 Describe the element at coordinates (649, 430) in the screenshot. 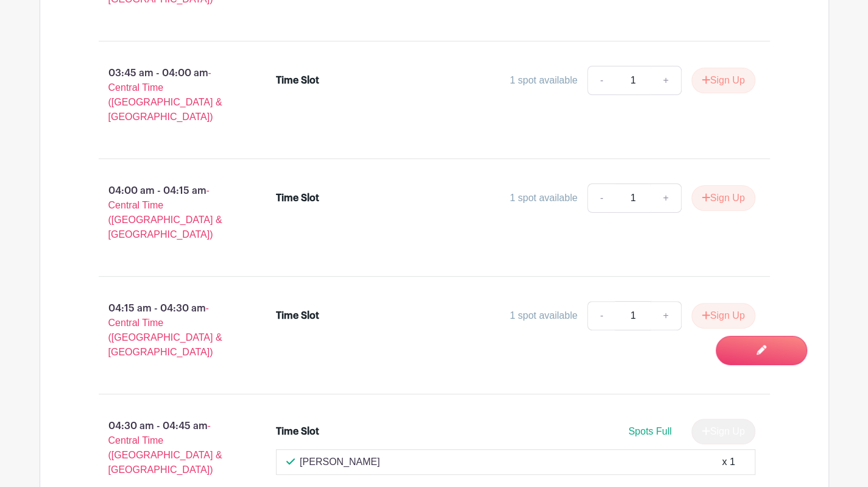

I see `span: Spots Full` at that location.